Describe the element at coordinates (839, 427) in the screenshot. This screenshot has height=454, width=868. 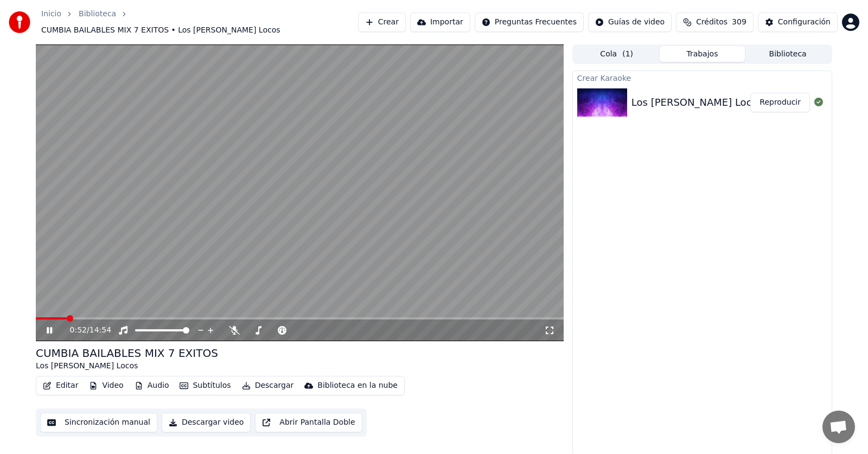
I see `a: Chat abierto` at that location.